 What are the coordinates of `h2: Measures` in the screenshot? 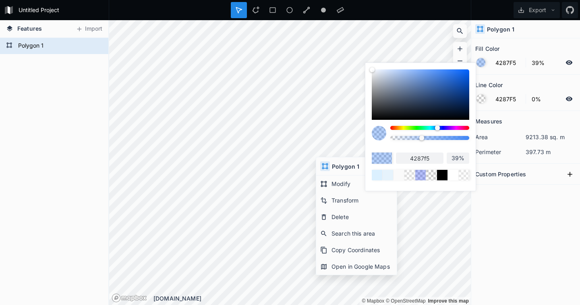 It's located at (489, 121).